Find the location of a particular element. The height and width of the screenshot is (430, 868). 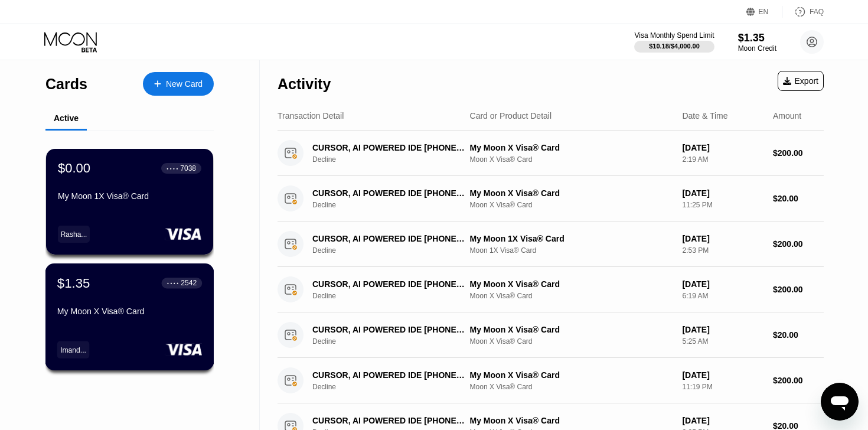

div: $1.35Moon Credit is located at coordinates (757, 42).